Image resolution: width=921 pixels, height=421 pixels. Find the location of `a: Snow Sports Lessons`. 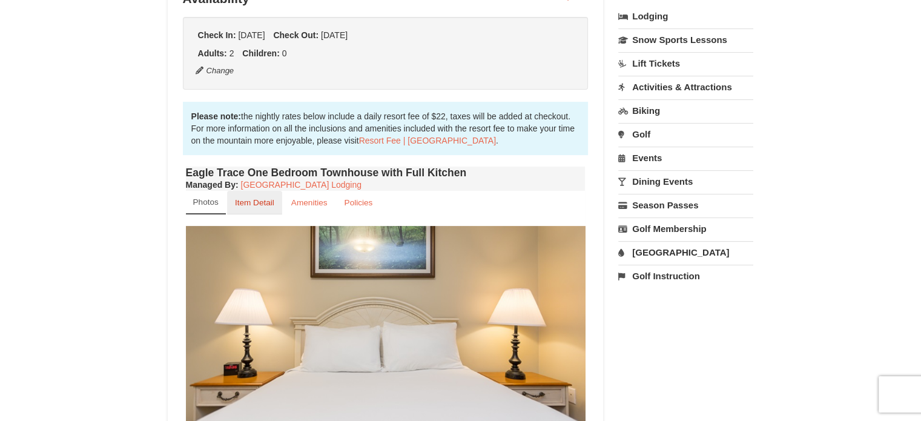

a: Snow Sports Lessons is located at coordinates (685, 39).